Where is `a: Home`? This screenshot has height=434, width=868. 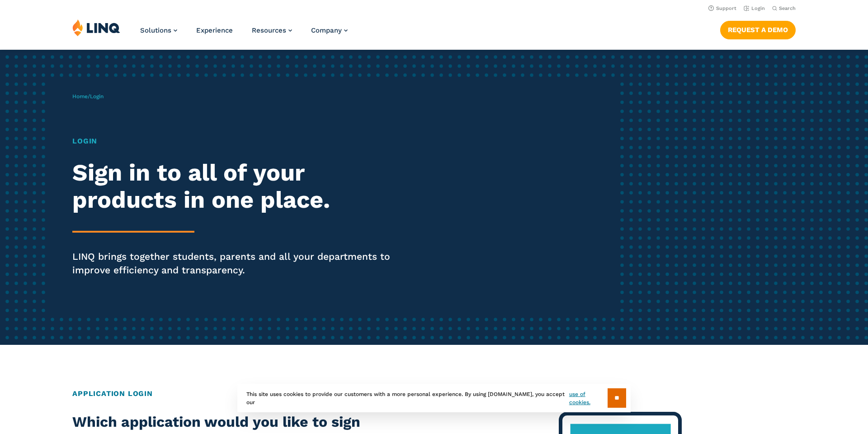
a: Home is located at coordinates (80, 97).